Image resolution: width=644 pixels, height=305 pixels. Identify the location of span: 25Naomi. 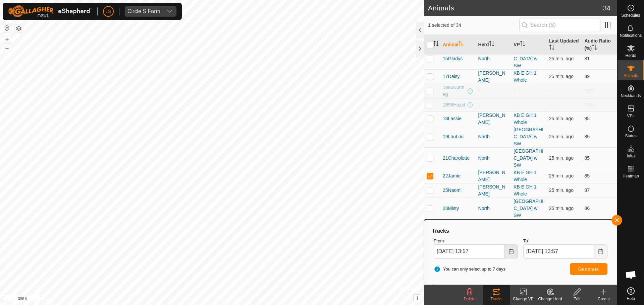
(452, 190).